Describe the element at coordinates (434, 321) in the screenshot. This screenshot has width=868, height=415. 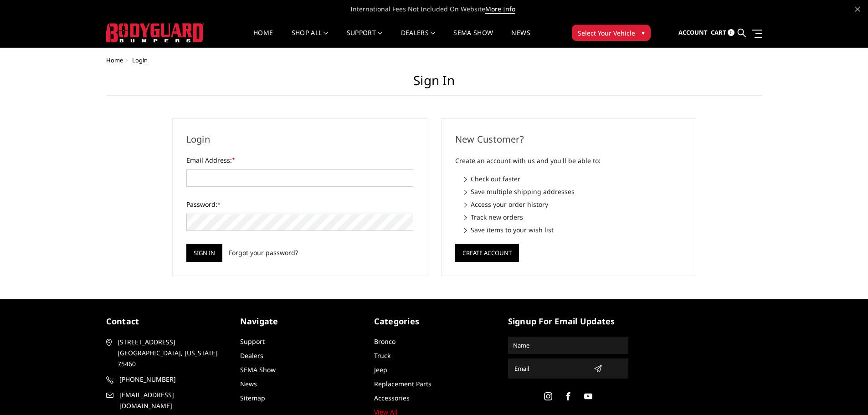
I see `h5: Categories` at that location.